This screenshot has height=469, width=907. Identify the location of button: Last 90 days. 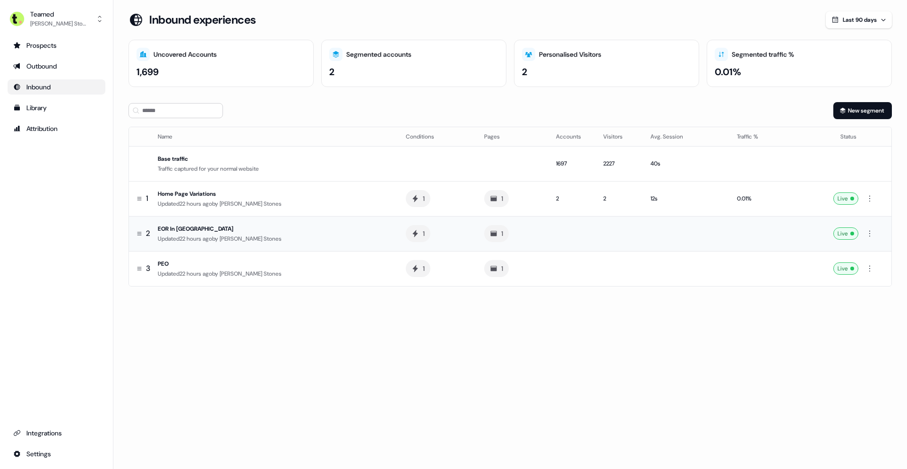
(859, 20).